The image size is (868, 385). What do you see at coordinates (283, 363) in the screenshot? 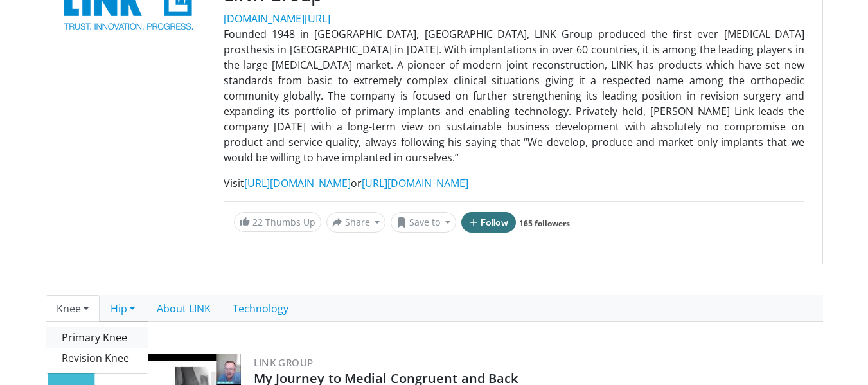
I see `a: LINK Group` at bounding box center [283, 363].